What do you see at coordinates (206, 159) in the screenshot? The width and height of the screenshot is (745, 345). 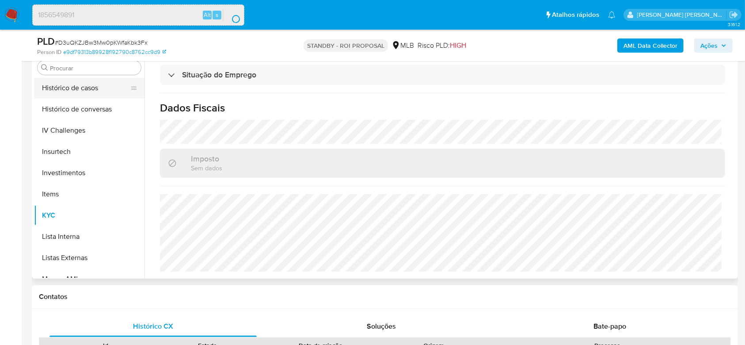 I see `h3: Imposto` at bounding box center [206, 159].